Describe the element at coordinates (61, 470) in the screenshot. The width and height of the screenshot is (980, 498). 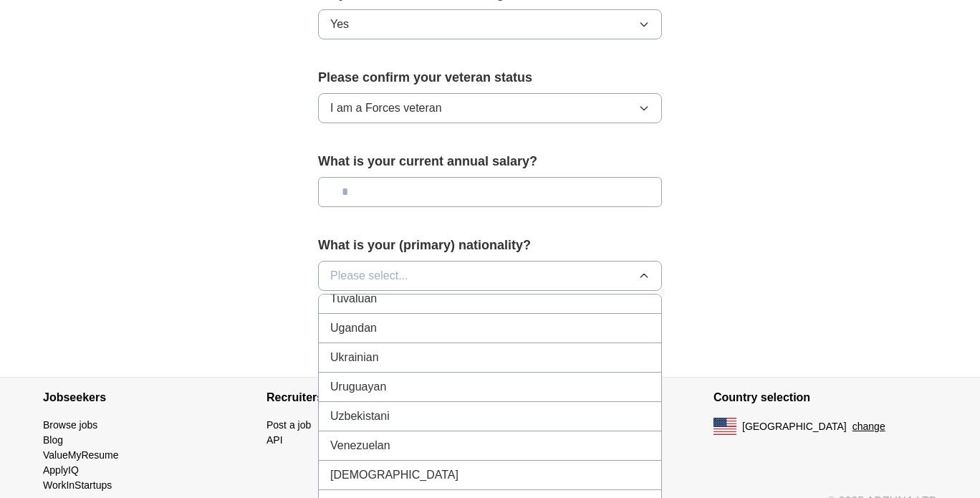
I see `a: ApplyIQ` at that location.